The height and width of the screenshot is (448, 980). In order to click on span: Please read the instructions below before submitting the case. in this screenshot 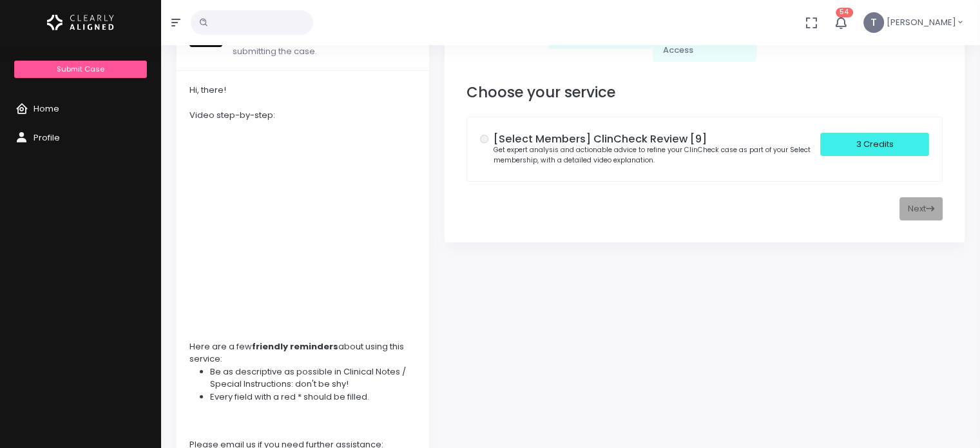, I will do `click(320, 45)`.